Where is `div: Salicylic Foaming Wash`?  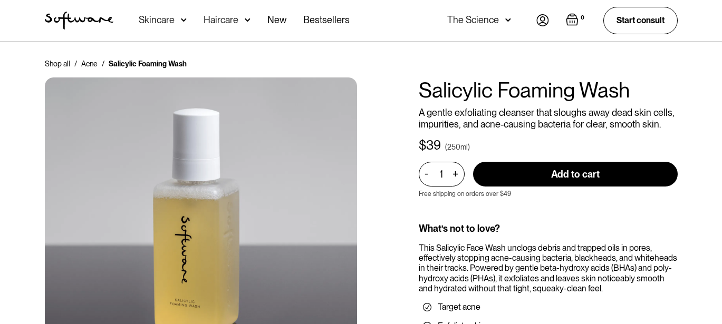 div: Salicylic Foaming Wash is located at coordinates (148, 64).